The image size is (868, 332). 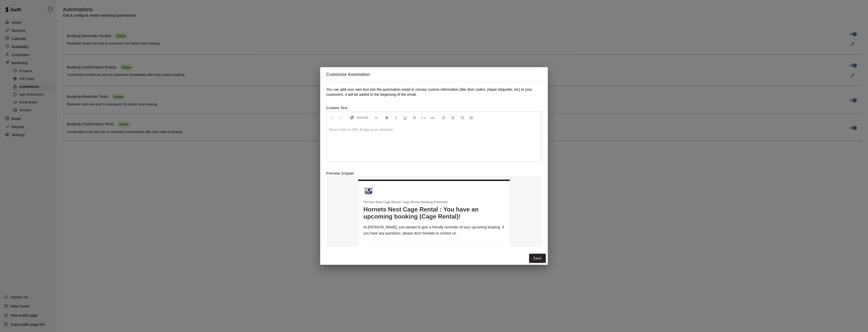 I want to click on button: Insert Code, so click(x=424, y=118).